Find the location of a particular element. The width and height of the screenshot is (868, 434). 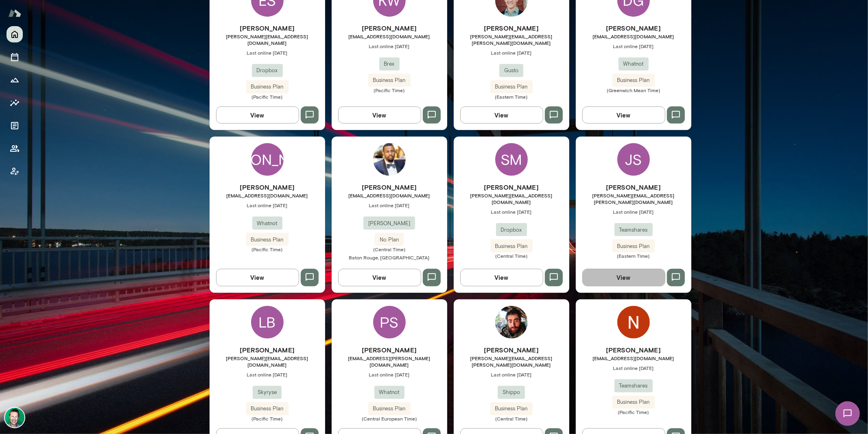

span: Skyryse is located at coordinates (267, 392).